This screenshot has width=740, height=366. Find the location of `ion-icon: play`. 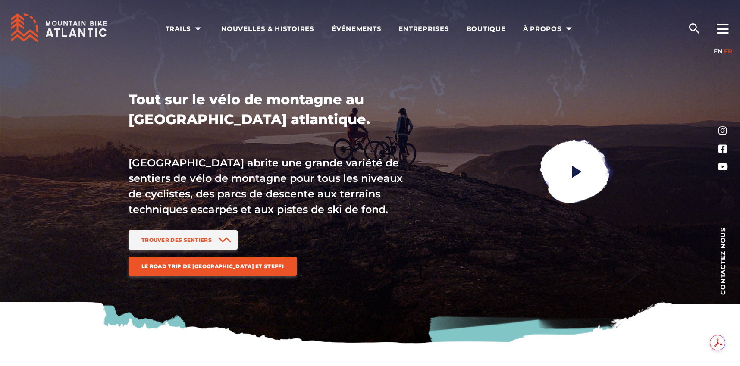

ion-icon: play is located at coordinates (577, 172).